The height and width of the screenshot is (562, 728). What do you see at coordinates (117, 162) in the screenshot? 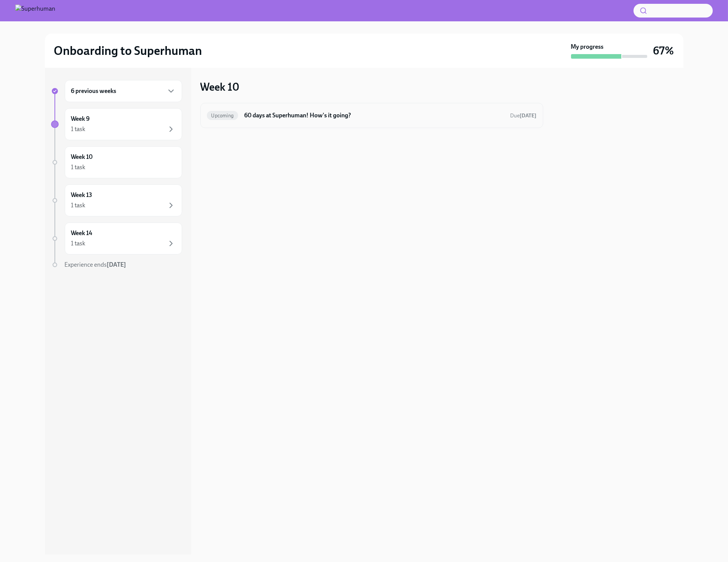
I see `a: Week 101 task` at bounding box center [117, 162].